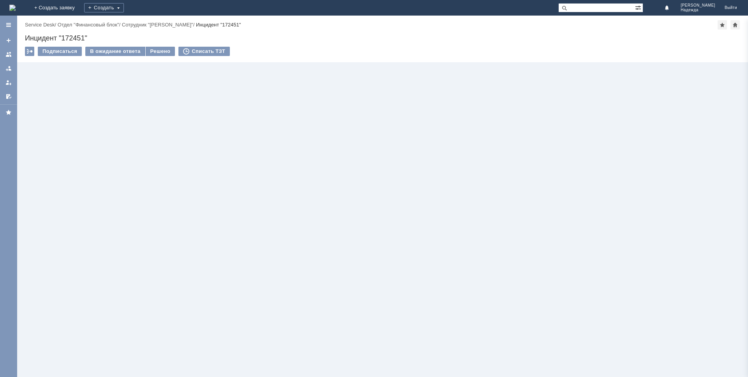  What do you see at coordinates (9, 83) in the screenshot?
I see `a: Мои заявки` at bounding box center [9, 83].